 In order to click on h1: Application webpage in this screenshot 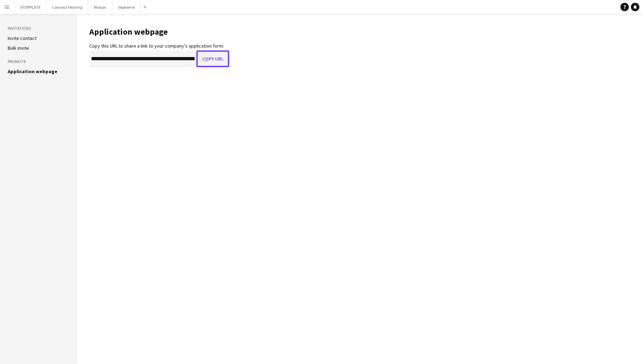, I will do `click(159, 32)`.